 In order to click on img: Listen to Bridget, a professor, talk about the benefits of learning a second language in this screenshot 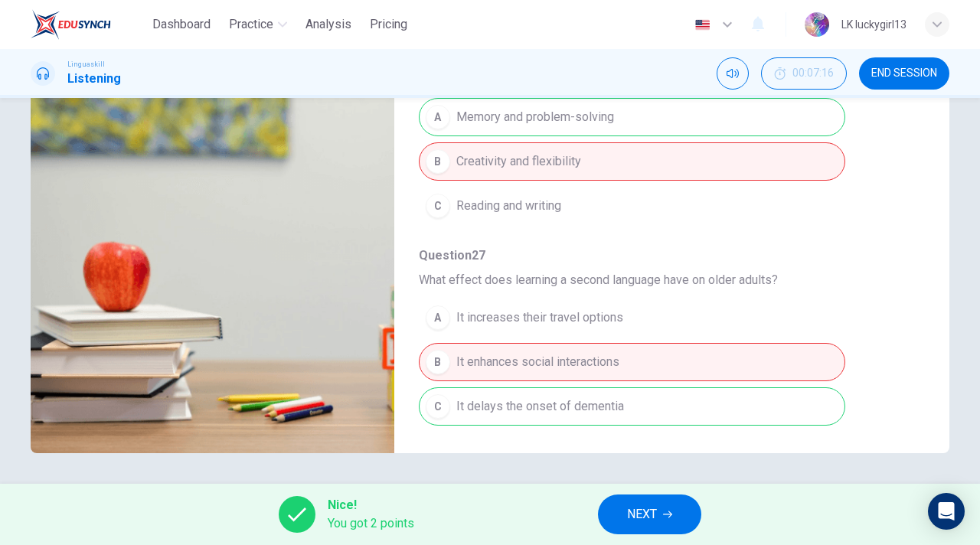, I will do `click(212, 275)`.